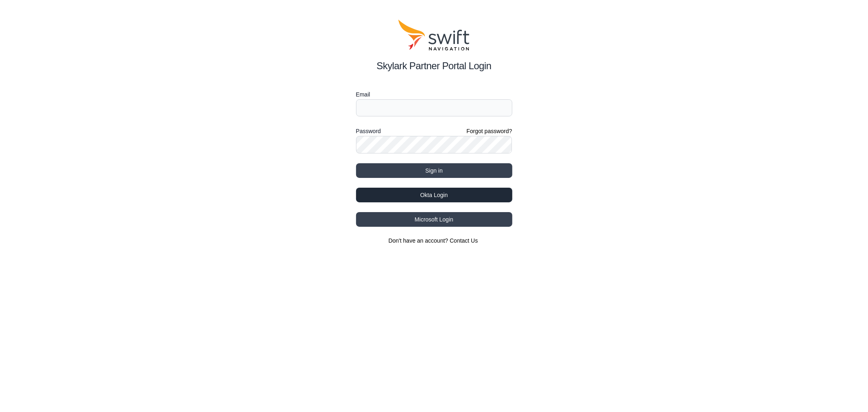  Describe the element at coordinates (434, 241) in the screenshot. I see `section: Don't have an account?` at that location.